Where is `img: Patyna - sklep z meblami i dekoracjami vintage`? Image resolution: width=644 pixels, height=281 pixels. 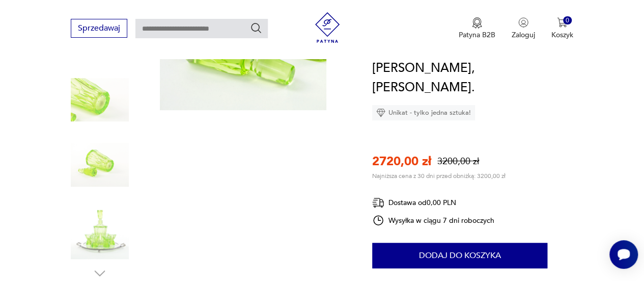
img: Patyna - sklep z meblami i dekoracjami vintage is located at coordinates (327, 27).